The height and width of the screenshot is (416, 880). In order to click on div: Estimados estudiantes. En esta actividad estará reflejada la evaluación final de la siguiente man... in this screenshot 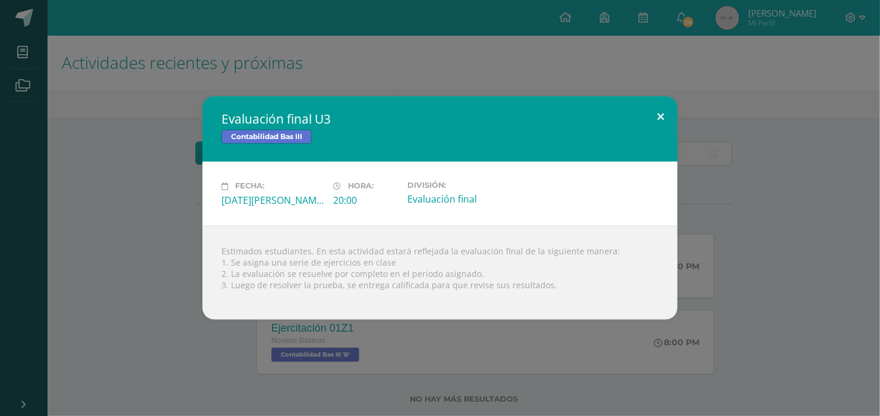, I will do `click(440, 273)`.